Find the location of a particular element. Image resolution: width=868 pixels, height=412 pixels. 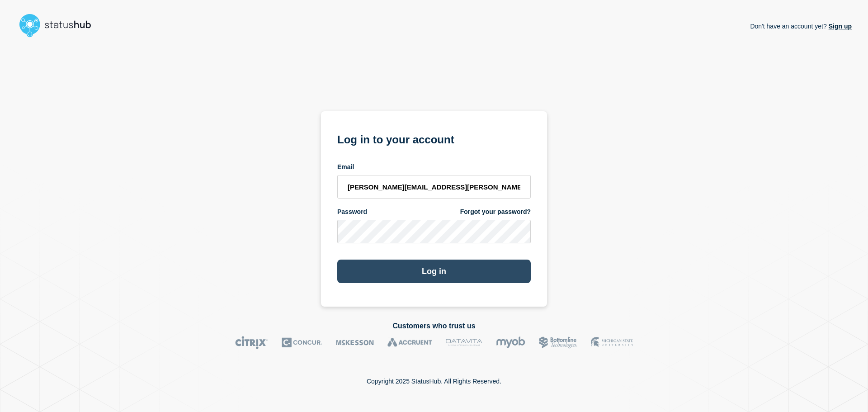

button: Log in is located at coordinates (434, 271).